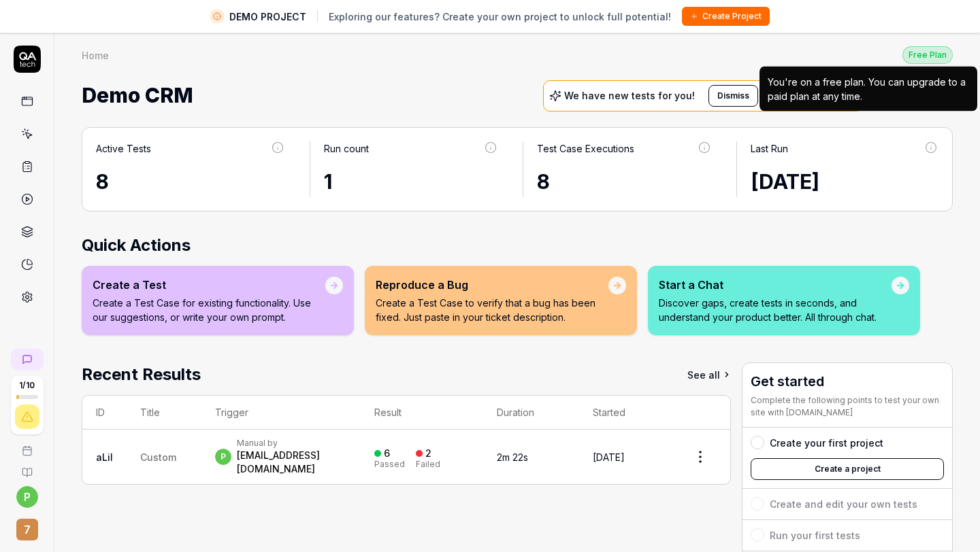 The width and height of the screenshot is (980, 552). I want to click on button: Create a project, so click(847, 469).